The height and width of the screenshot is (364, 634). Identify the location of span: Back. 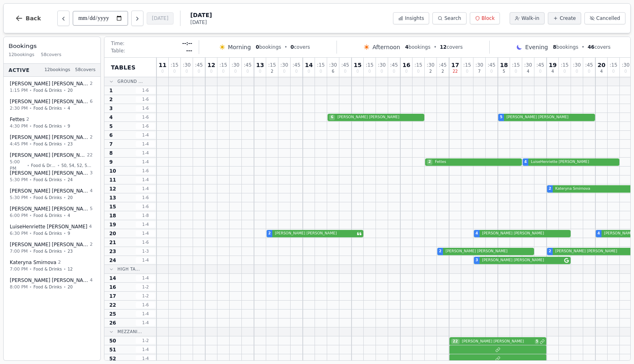
(34, 18).